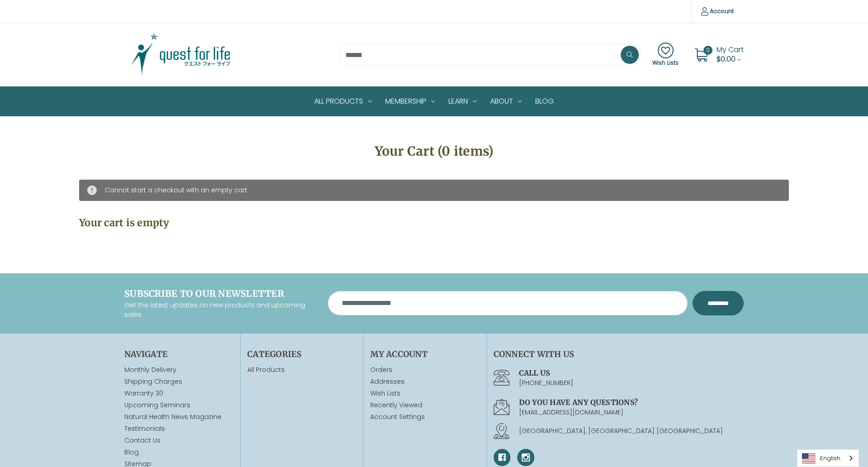  I want to click on a: Shipping Charges, so click(153, 382).